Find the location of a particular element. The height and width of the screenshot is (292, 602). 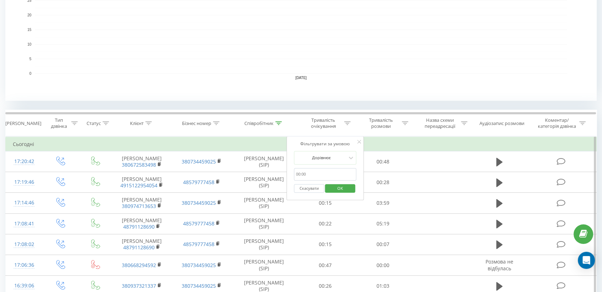

div: Open Intercom Messenger is located at coordinates (586, 260).